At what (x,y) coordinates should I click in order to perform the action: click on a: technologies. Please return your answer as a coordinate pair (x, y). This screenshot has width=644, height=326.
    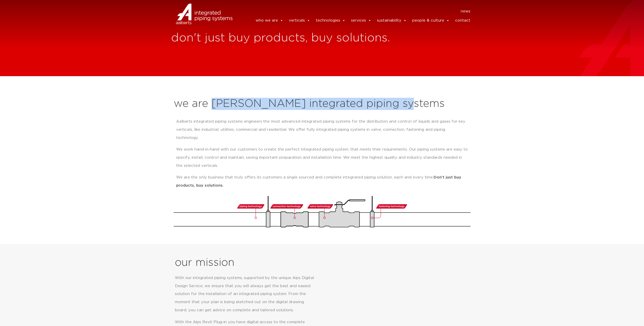
    Looking at the image, I should click on (331, 20).